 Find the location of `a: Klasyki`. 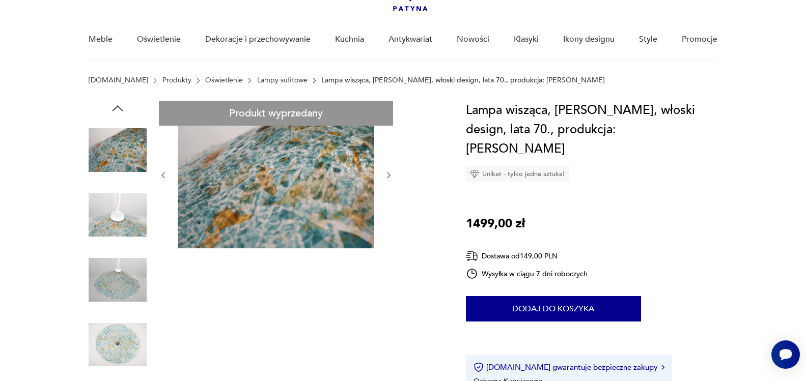

a: Klasyki is located at coordinates (526, 39).